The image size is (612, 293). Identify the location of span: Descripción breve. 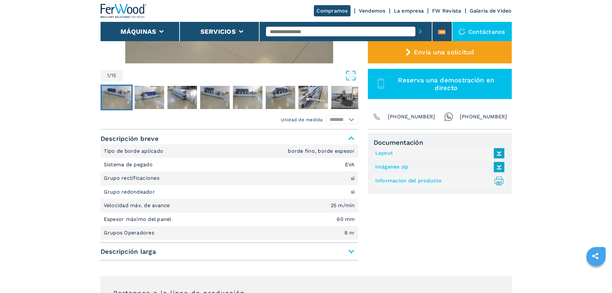
(229, 138).